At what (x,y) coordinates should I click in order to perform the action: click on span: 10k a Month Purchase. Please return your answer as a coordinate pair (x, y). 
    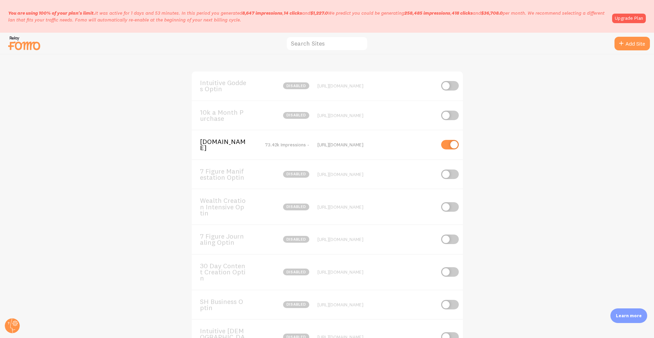
    Looking at the image, I should click on (227, 115).